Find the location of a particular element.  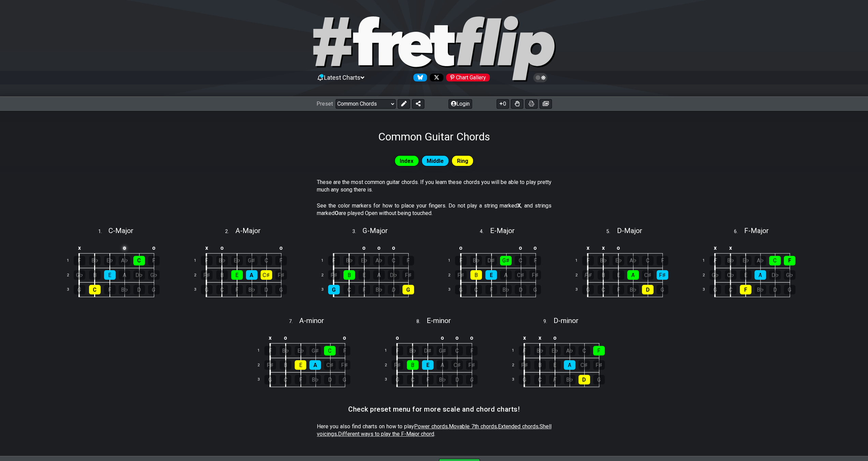

span: Ring is located at coordinates (462, 161).